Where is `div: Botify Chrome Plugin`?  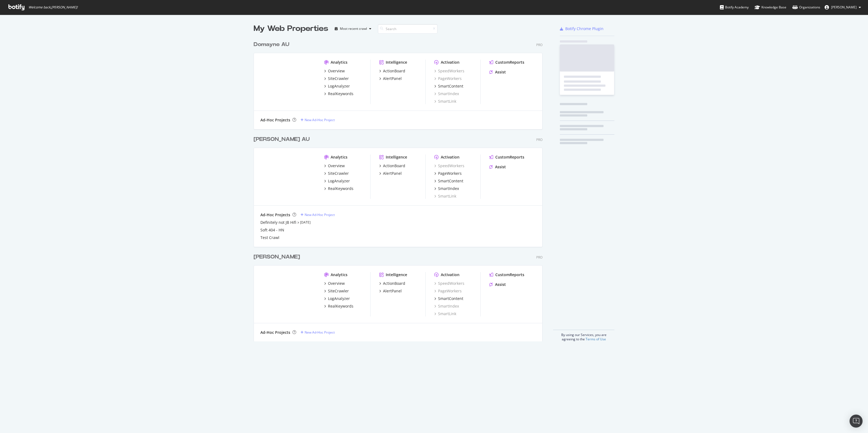
div: Botify Chrome Plugin is located at coordinates (584, 29).